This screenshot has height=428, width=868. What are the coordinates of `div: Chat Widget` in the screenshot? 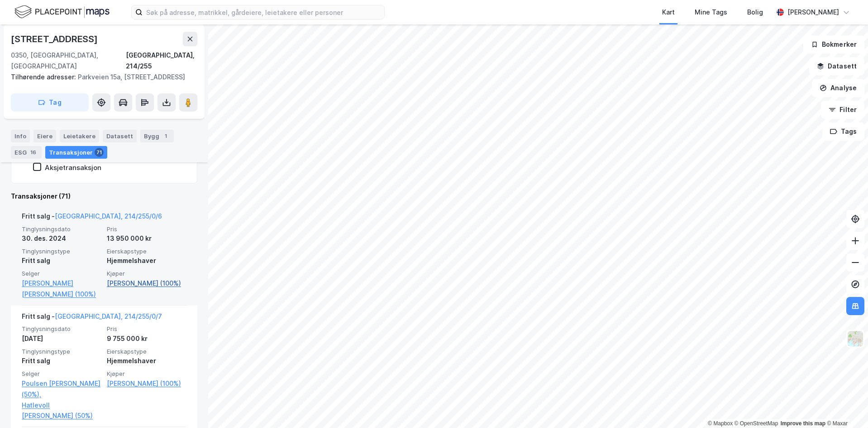 It's located at (846, 406).